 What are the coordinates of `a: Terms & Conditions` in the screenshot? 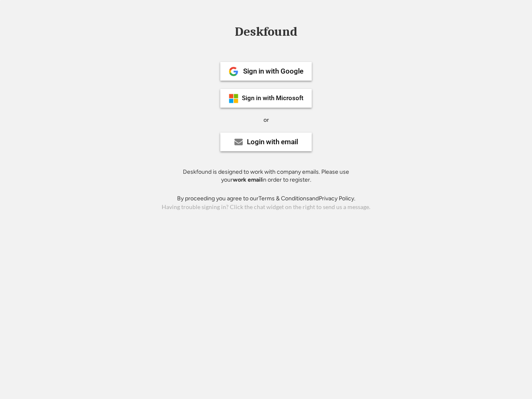 It's located at (284, 199).